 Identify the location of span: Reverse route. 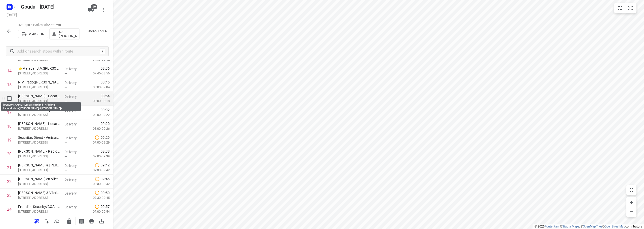
(47, 220).